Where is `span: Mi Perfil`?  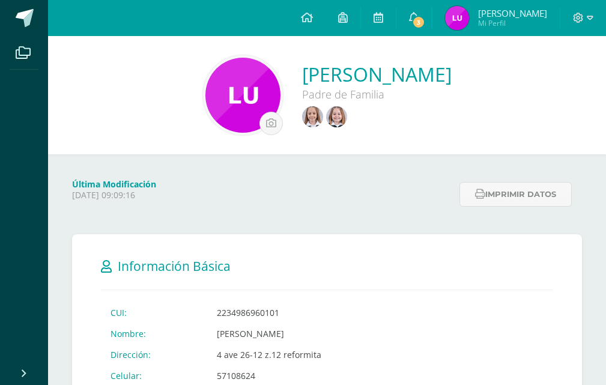 span: Mi Perfil is located at coordinates (513, 23).